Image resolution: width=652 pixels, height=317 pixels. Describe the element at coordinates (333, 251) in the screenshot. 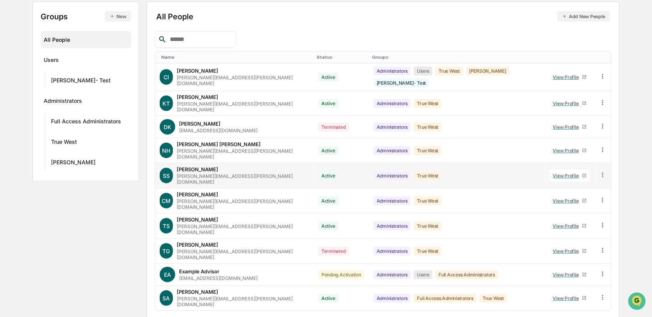

I see `div: Terminated` at that location.